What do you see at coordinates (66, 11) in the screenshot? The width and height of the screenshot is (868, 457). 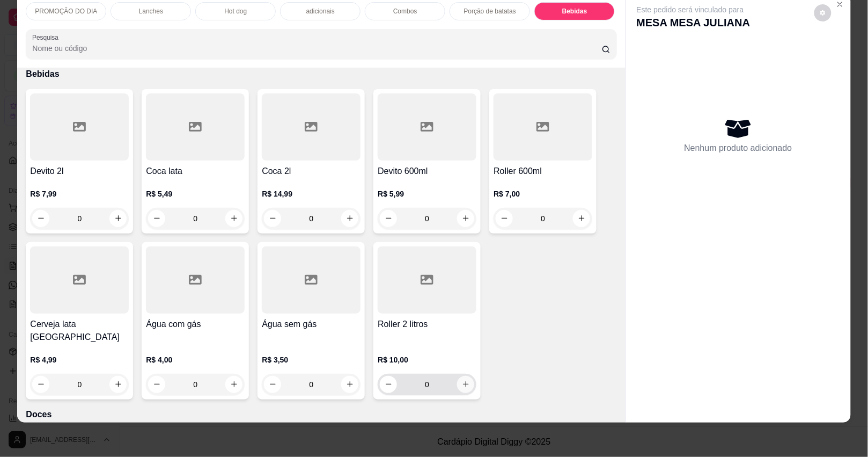 I see `p: PROMOÇÃO DO DIA` at bounding box center [66, 11].